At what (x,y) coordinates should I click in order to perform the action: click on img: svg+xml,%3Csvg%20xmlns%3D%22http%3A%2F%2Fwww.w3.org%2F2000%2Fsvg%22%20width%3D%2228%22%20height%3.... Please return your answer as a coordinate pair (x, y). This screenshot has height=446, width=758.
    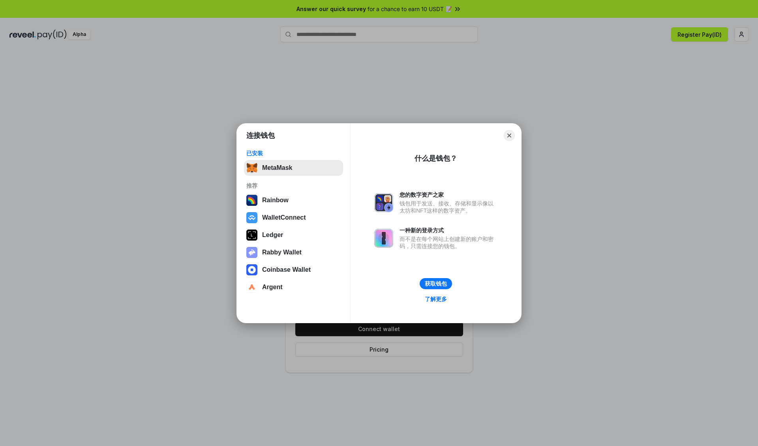
    Looking at the image, I should click on (252, 235).